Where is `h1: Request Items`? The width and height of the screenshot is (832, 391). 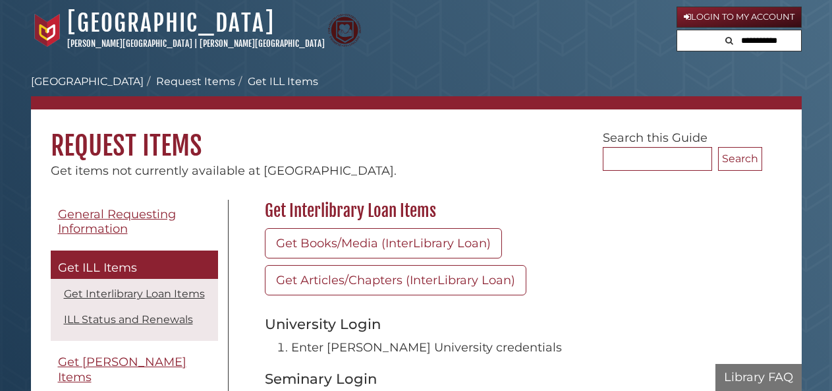 h1: Request Items is located at coordinates (416, 136).